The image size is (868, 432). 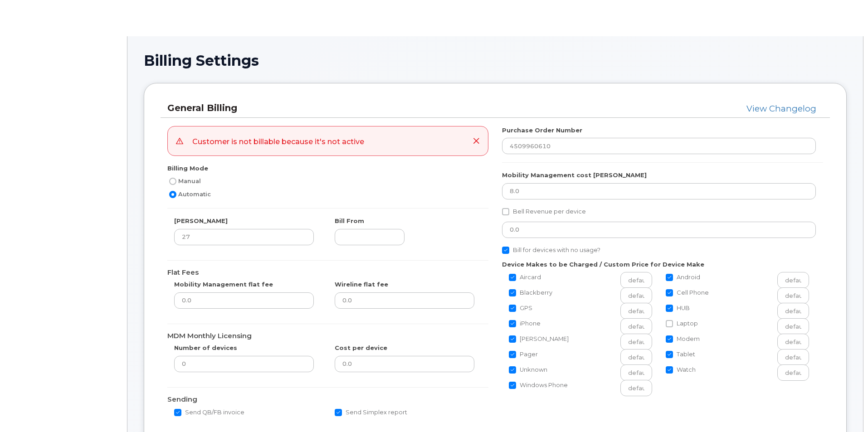 What do you see at coordinates (524, 355) in the screenshot?
I see `label: Pager` at bounding box center [524, 355].